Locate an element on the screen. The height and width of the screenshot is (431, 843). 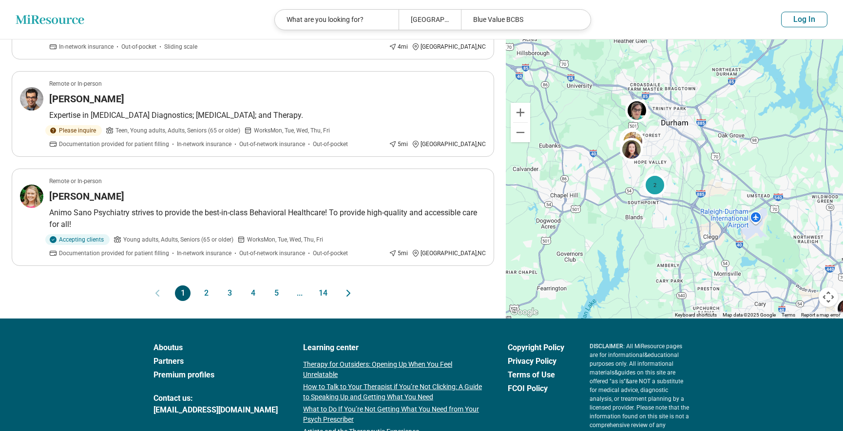
a: Report a map error is located at coordinates (821, 315).